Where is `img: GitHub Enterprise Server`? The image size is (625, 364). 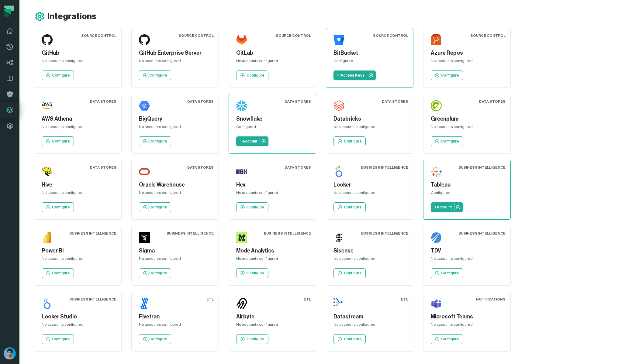
img: GitHub Enterprise Server is located at coordinates (145, 40).